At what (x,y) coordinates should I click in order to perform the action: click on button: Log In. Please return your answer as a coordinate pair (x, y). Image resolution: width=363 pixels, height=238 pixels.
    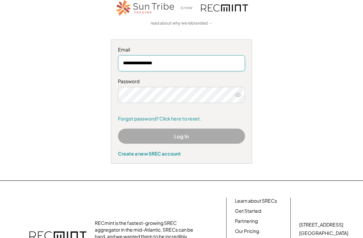
    Looking at the image, I should click on (182, 136).